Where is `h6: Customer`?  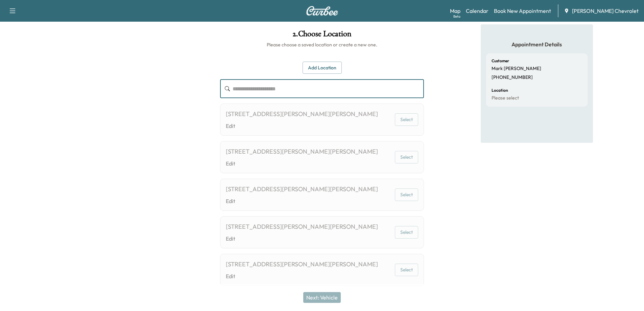
h6: Customer is located at coordinates (500, 61).